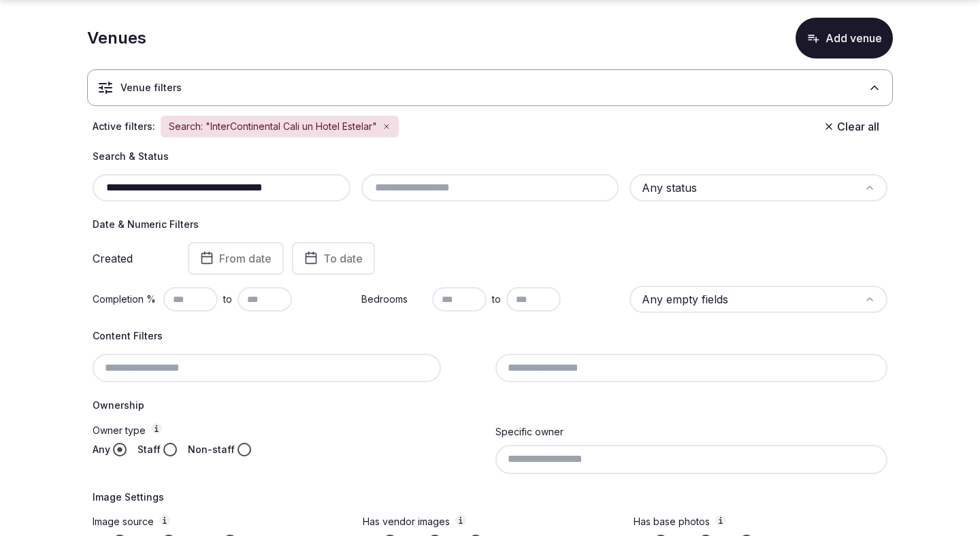 The image size is (980, 536). Describe the element at coordinates (125, 300) in the screenshot. I see `label: Completion %` at that location.